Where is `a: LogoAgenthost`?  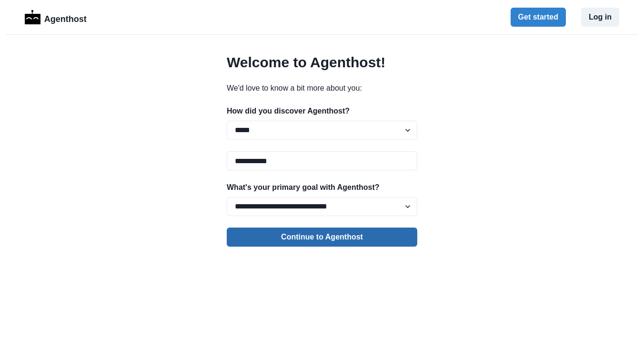 a: LogoAgenthost is located at coordinates (56, 17).